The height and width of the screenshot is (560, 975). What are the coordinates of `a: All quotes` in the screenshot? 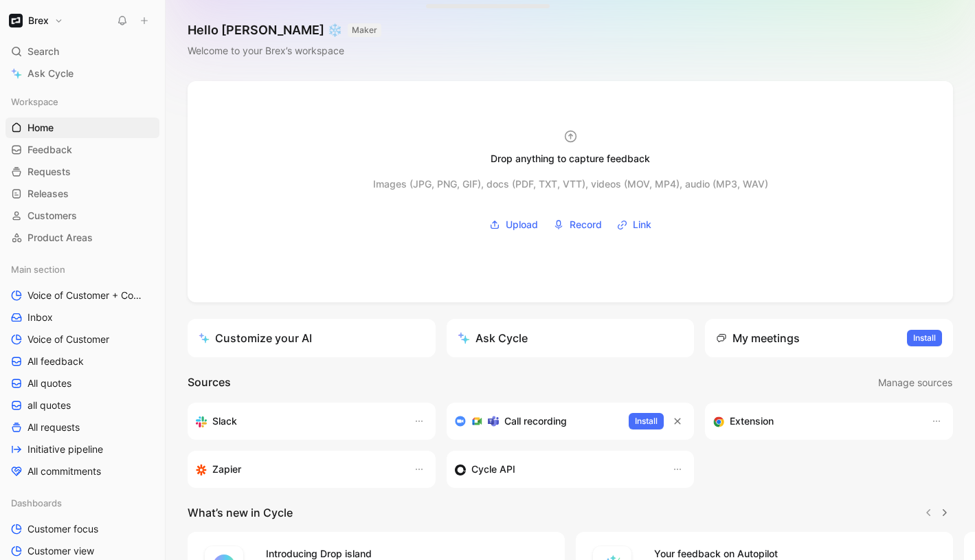 It's located at (82, 384).